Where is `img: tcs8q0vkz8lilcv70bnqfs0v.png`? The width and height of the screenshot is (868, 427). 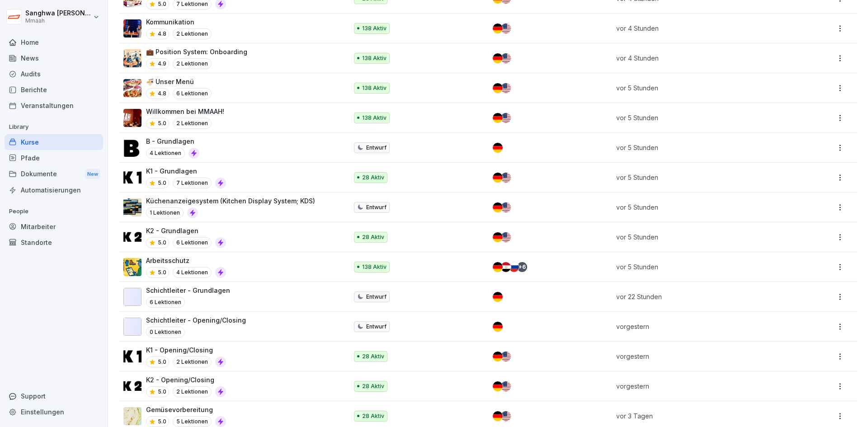 img: tcs8q0vkz8lilcv70bnqfs0v.png is located at coordinates (132, 178).